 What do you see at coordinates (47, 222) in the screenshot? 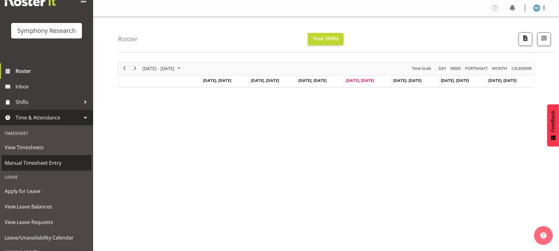
I see `a: View Leave Requests` at bounding box center [47, 222].